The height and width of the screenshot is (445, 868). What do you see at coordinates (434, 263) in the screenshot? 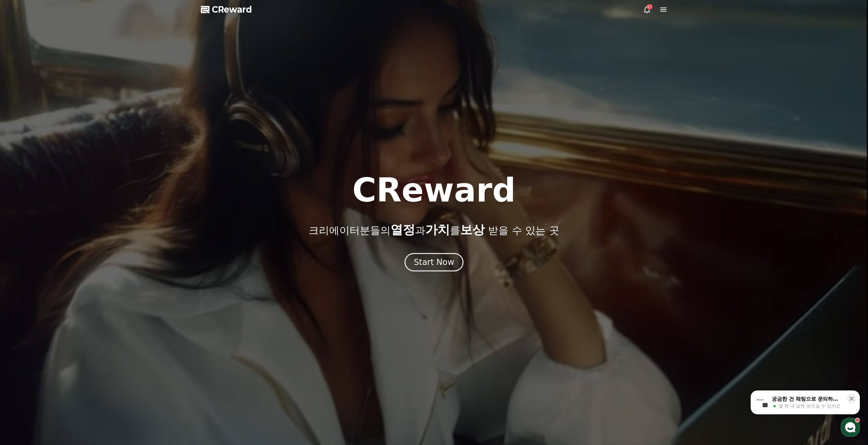
I see `a: Start Now` at bounding box center [434, 263].